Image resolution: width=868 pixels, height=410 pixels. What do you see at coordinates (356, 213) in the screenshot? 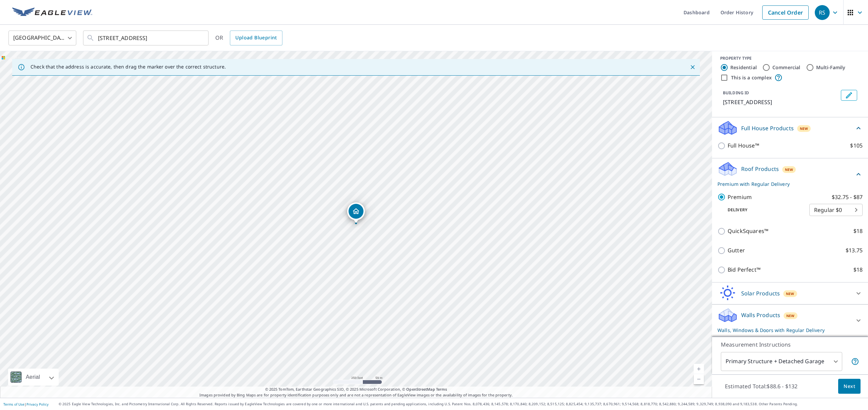
I see `div: Dropped pin, building 1, Residential property, 1515 Kodiak Dr NW Cedar Rapids, IA 52405` at bounding box center [356, 213].